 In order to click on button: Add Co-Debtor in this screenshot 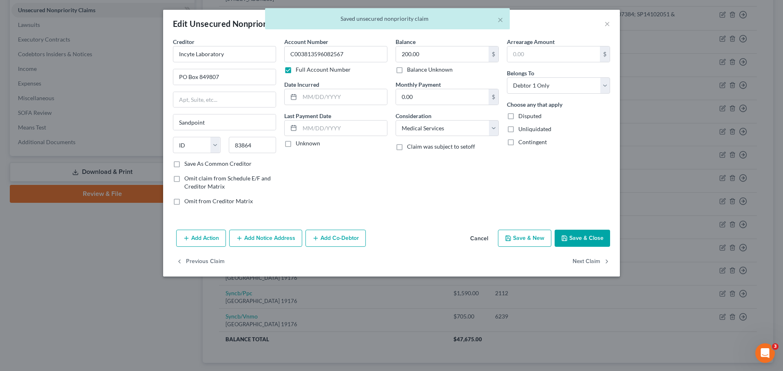, I will do `click(335, 238)`.